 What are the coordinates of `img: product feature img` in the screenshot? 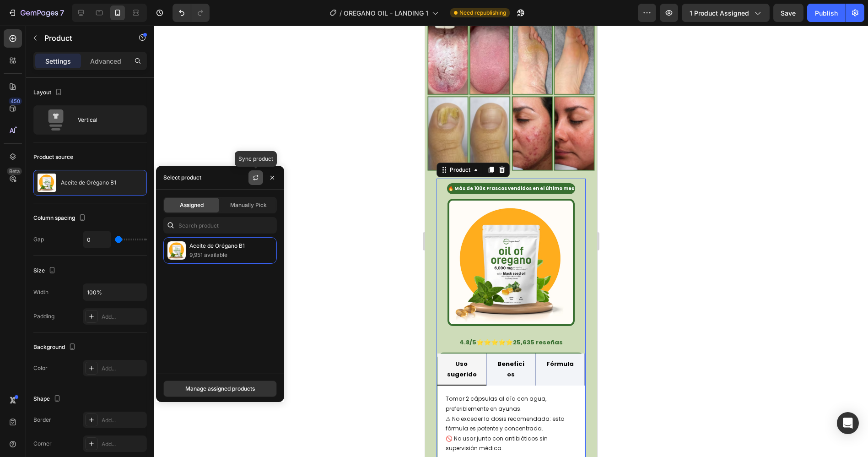 It's located at (47, 183).